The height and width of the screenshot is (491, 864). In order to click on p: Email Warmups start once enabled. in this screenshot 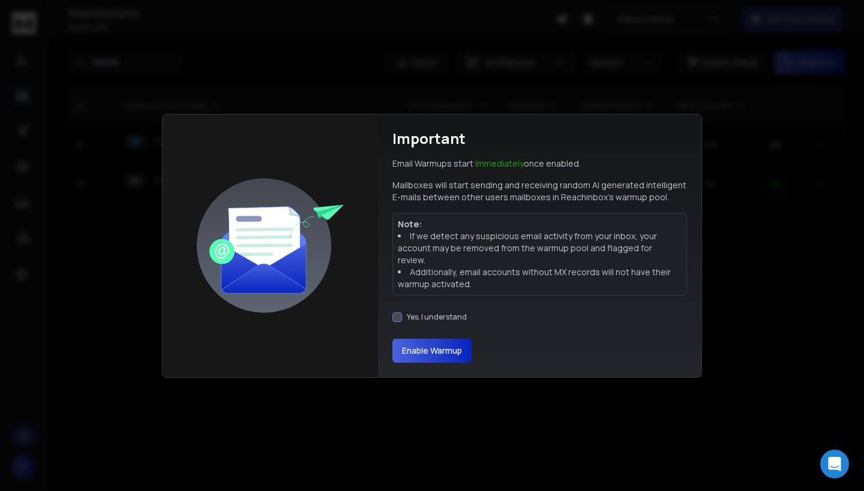, I will do `click(487, 164)`.